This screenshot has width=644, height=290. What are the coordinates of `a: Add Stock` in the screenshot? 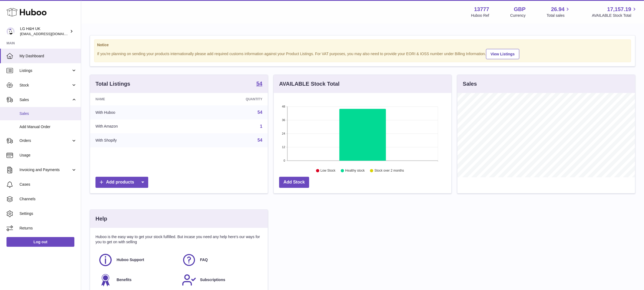 It's located at (294, 182).